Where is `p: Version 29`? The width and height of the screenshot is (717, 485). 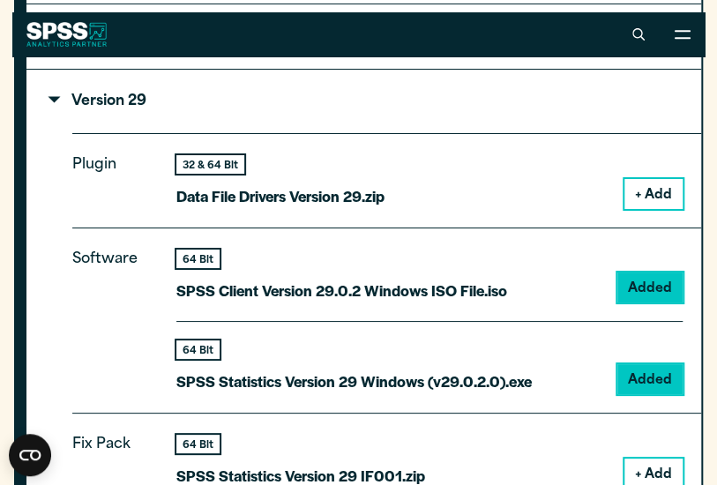 p: Version 29 is located at coordinates (99, 101).